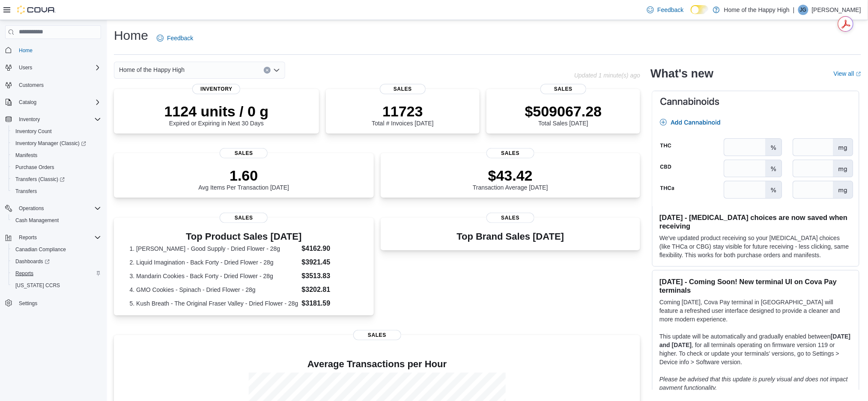  Describe the element at coordinates (803, 10) in the screenshot. I see `span: JG` at that location.